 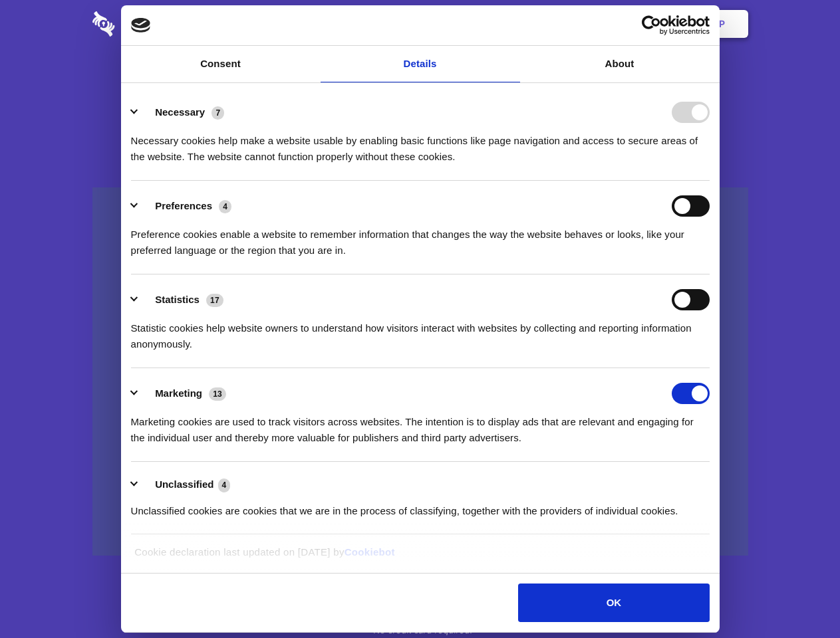 What do you see at coordinates (419, 24) in the screenshot?
I see `a: Pricing` at bounding box center [419, 24].